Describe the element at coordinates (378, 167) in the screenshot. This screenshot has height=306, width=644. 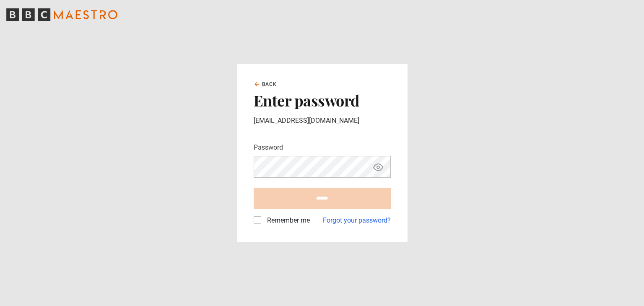
I see `button: Show password` at that location.